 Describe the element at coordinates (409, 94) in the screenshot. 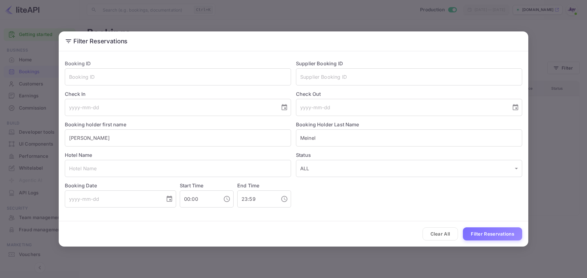

I see `label: Check Out` at that location.